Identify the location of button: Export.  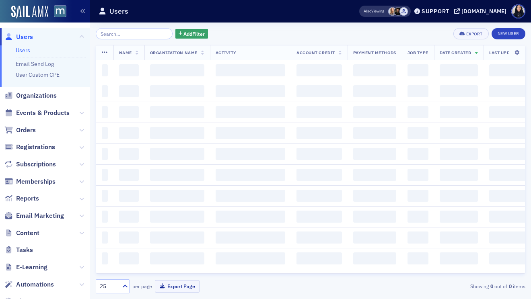
(471, 34).